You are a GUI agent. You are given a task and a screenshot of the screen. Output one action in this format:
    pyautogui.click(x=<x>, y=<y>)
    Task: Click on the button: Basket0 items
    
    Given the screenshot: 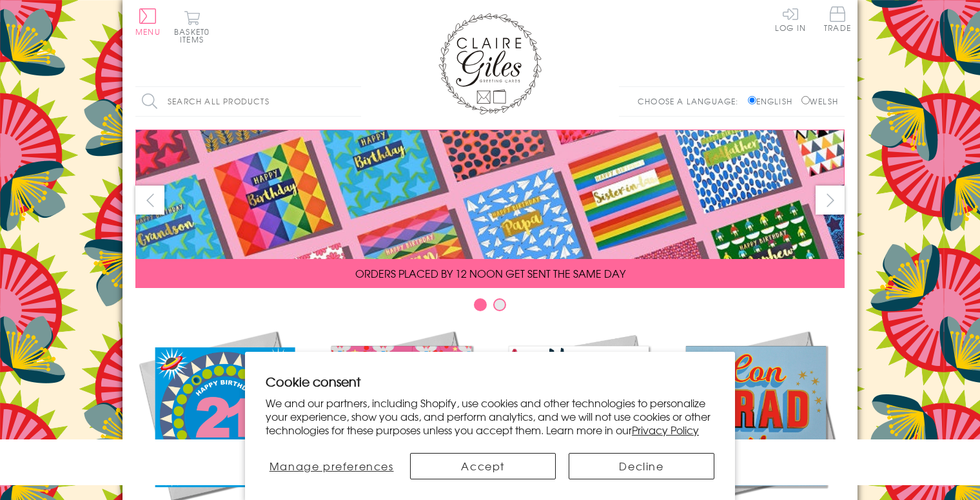 What is the action you would take?
    pyautogui.click(x=191, y=27)
    